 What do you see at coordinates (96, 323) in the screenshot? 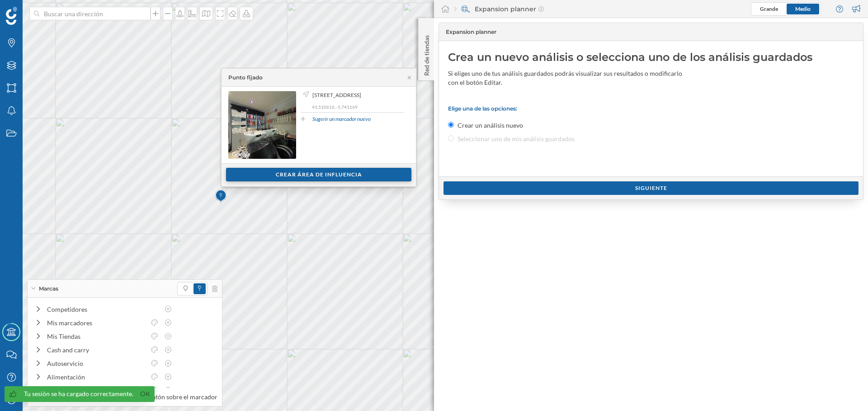
I see `div: Mis marcadores` at bounding box center [96, 323].